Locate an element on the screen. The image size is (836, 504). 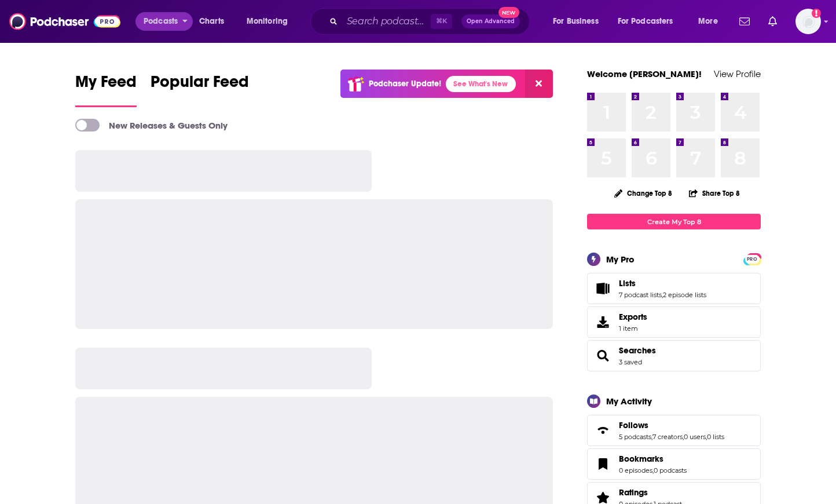
a: Podchaser - Follow, Share and Rate Podcasts is located at coordinates (65, 22).